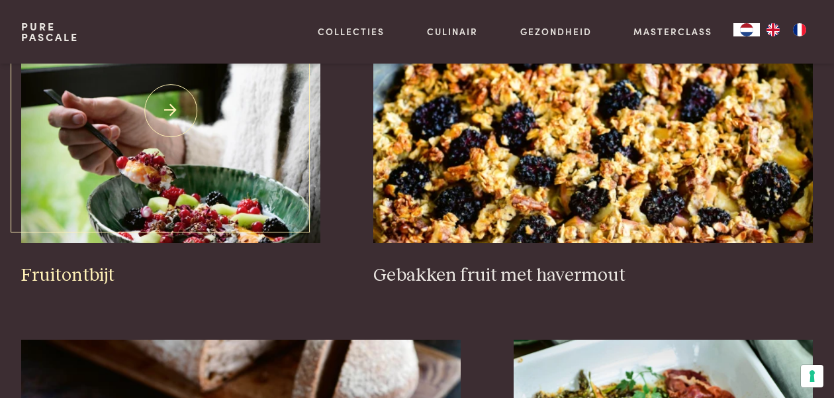 This screenshot has width=834, height=398. What do you see at coordinates (452, 31) in the screenshot?
I see `a: Culinair` at bounding box center [452, 31].